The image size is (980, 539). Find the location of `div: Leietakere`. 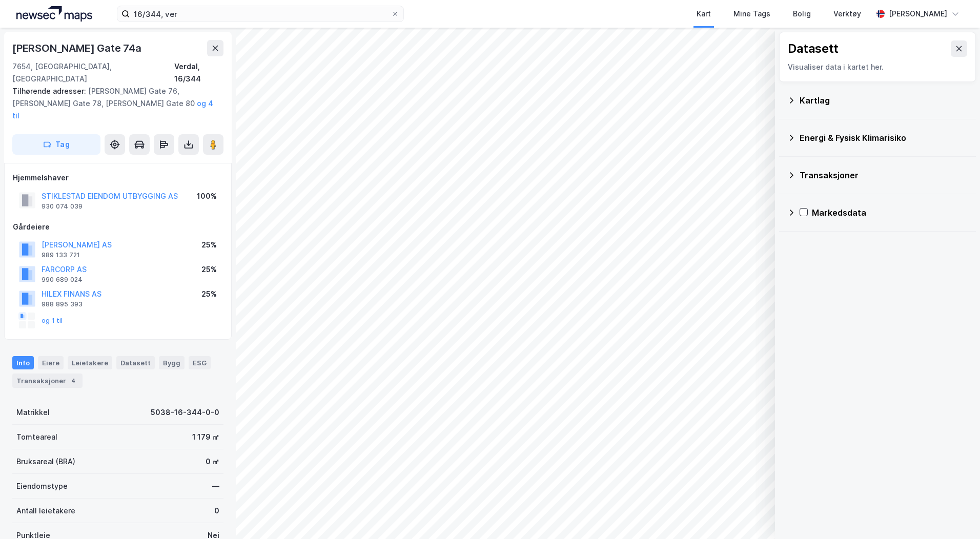

div: Leietakere is located at coordinates (89, 363).